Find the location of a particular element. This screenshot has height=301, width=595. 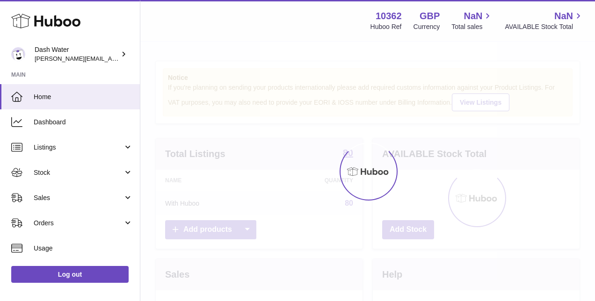

span: Total sales is located at coordinates (472, 27).